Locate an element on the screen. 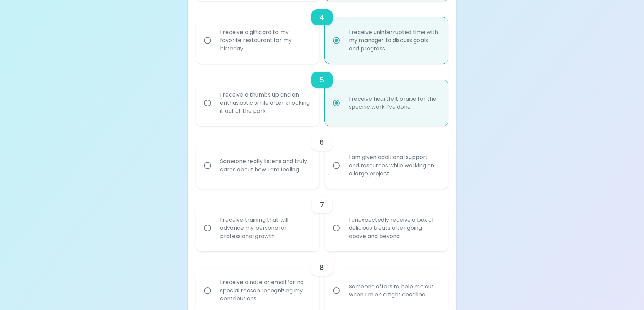  h6: 5 is located at coordinates (322, 80).